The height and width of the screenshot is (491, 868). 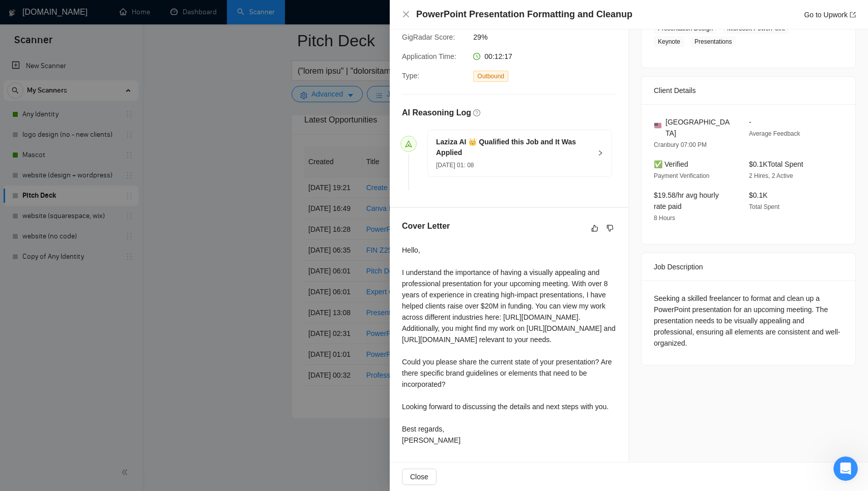 What do you see at coordinates (712, 42) in the screenshot?
I see `span: Presentations` at bounding box center [712, 42].